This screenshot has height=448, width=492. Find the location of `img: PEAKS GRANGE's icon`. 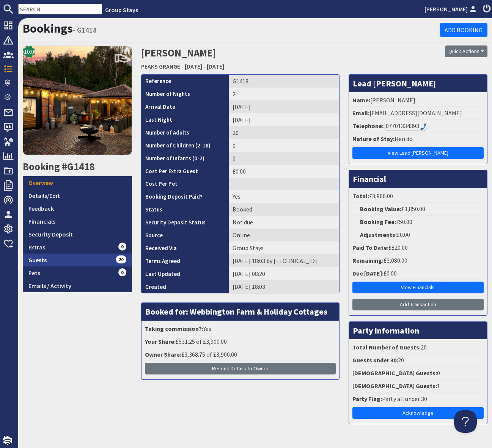

img: PEAKS GRANGE's icon is located at coordinates (77, 100).